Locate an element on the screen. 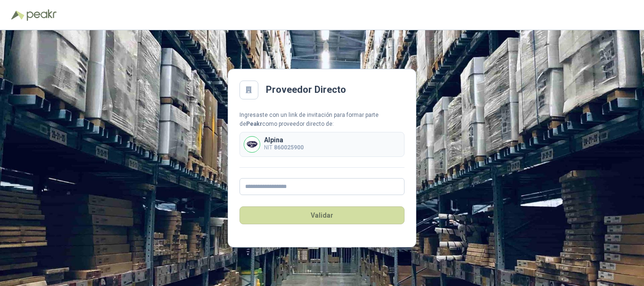  div: Ingresaste con un link de invitación para formar parte de como proveedor directo de: is located at coordinates (322, 120).